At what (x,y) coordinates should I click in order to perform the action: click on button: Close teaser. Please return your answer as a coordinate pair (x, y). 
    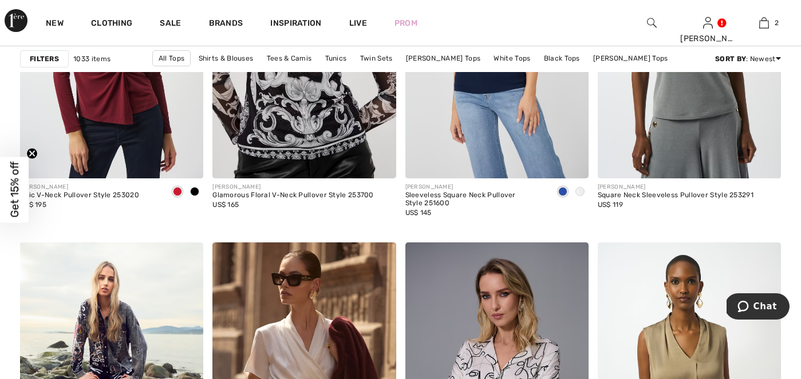
    Looking at the image, I should click on (32, 153).